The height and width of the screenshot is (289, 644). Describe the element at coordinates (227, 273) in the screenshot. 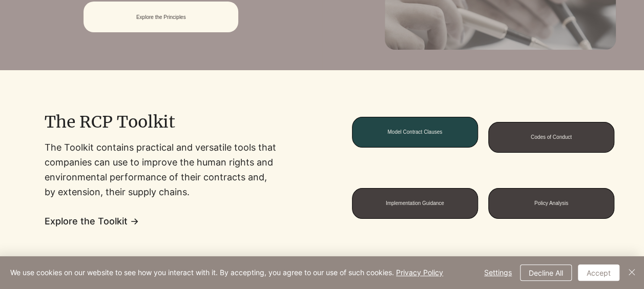

I see `span: We use cookies on our website to see how you interact with it. By accepting, you agree to our use...` at that location.